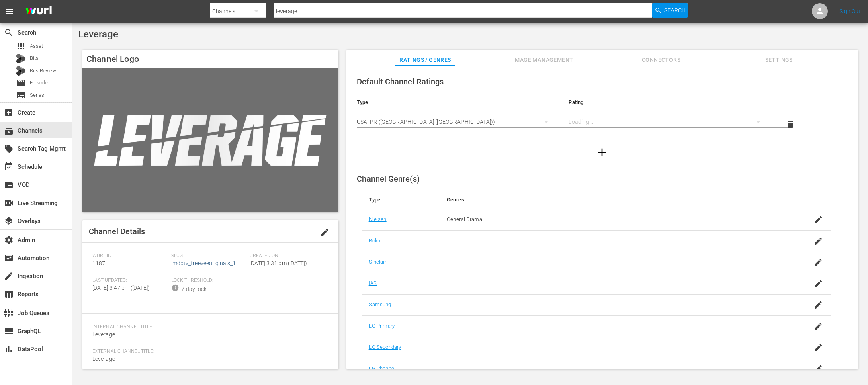 This screenshot has width=868, height=385. I want to click on span: Channels, so click(9, 130).